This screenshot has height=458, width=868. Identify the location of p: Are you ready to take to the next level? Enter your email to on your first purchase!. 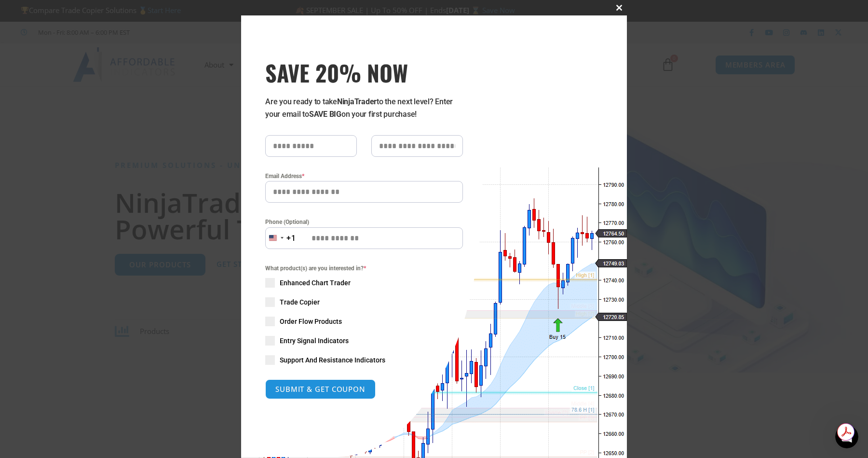
(364, 108).